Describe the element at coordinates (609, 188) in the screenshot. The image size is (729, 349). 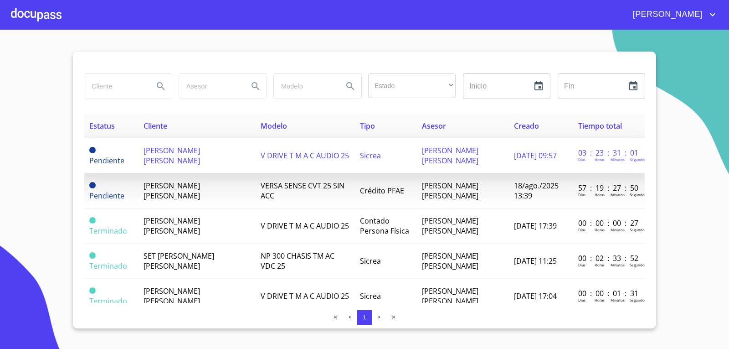
I see `p: 57 : 19 : 27 : 50` at that location.